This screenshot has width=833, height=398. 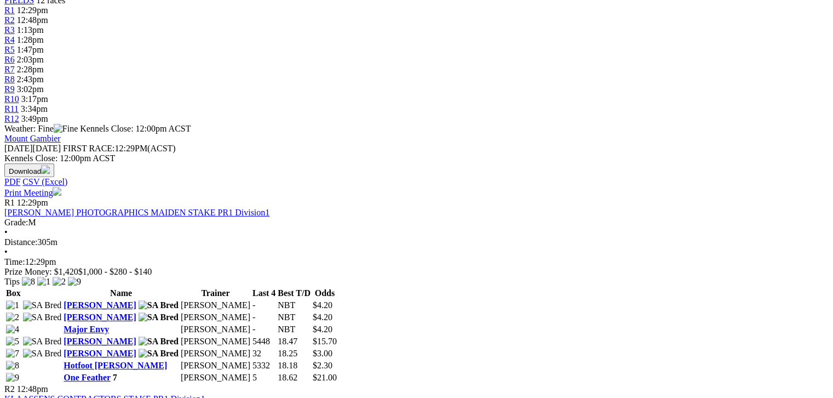 What do you see at coordinates (9, 30) in the screenshot?
I see `a: R3` at bounding box center [9, 30].